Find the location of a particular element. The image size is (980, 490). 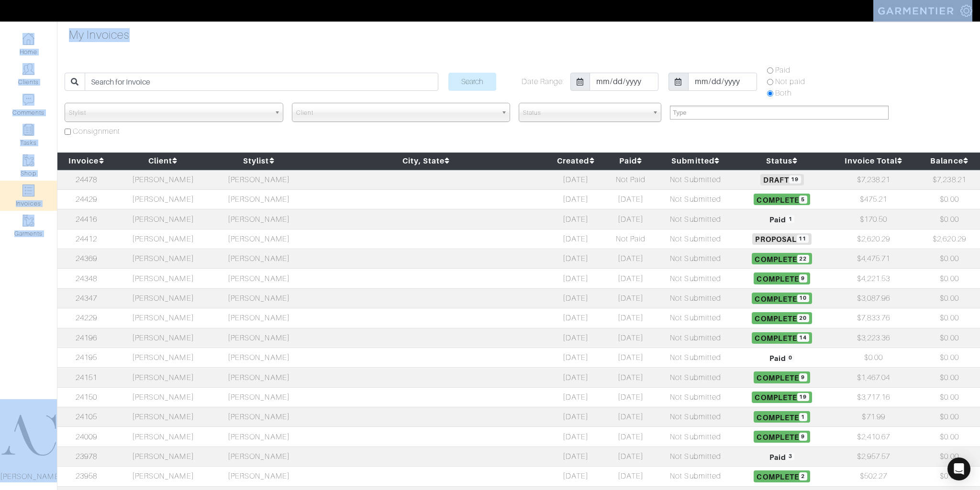

td: $3,087.96 is located at coordinates (873, 298).